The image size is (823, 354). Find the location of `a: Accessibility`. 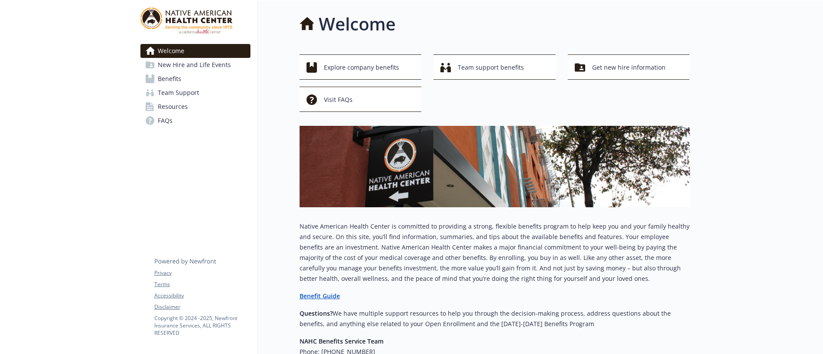

a: Accessibility is located at coordinates (202, 295).